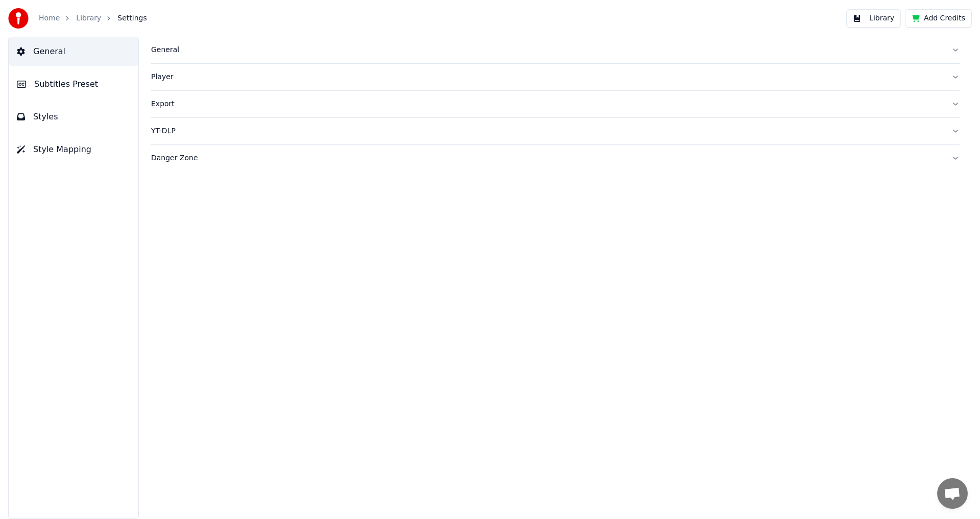  I want to click on div: YT-DLP, so click(547, 131).